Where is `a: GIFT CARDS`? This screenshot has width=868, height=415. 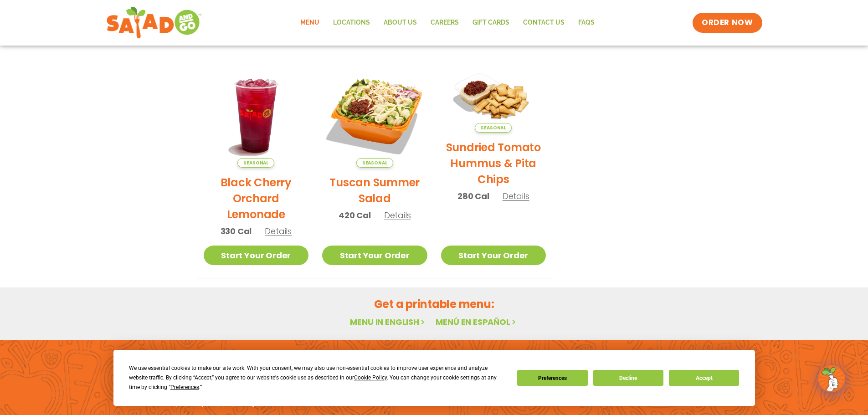 a: GIFT CARDS is located at coordinates (491, 23).